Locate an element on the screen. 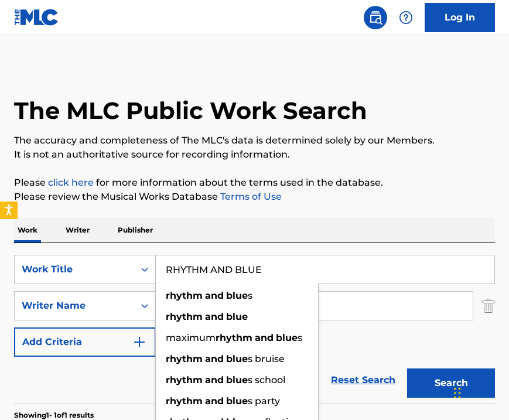  p: The accuracy and completeness of The MLC's data is determined solely by our Members. is located at coordinates (254, 140).